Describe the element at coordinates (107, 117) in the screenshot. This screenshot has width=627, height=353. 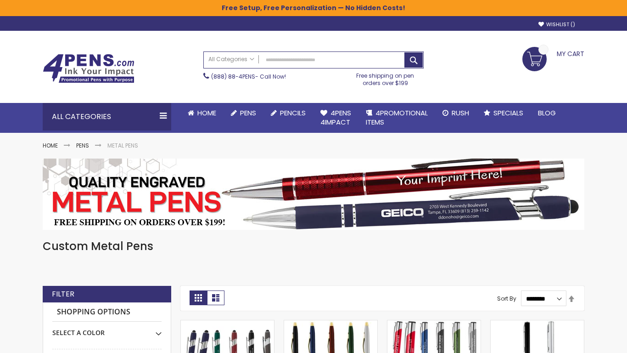
I see `div: All Categories` at that location.